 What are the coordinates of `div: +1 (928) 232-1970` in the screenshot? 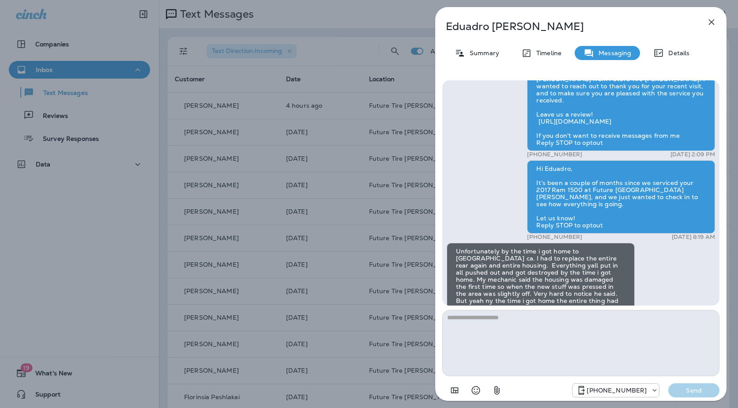 It's located at (616, 390).